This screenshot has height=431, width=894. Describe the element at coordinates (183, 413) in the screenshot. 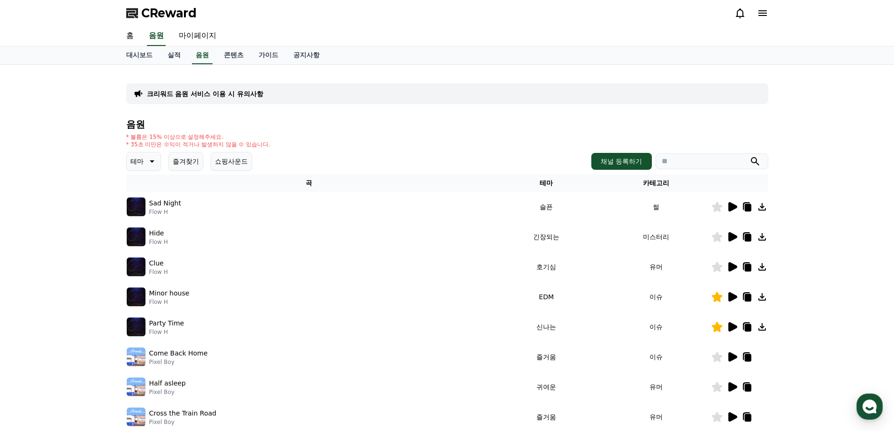

I see `p: Cross the Train Road` at that location.